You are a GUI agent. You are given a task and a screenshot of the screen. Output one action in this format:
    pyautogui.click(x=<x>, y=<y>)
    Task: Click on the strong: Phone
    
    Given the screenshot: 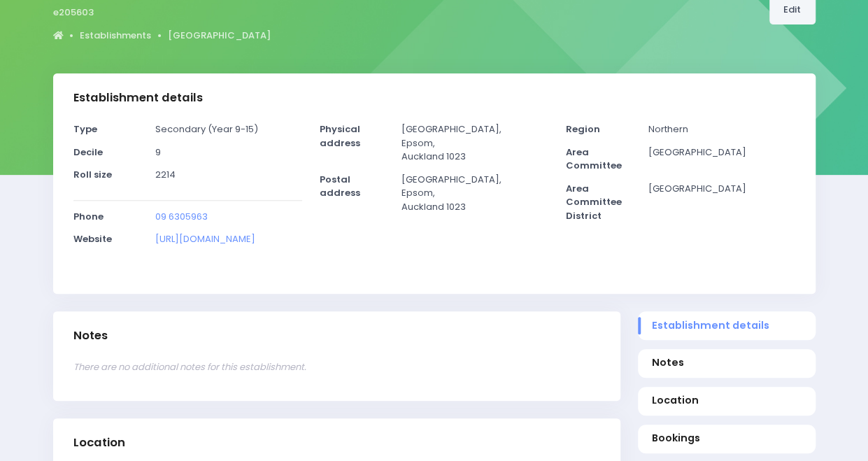 What is the action you would take?
    pyautogui.click(x=88, y=217)
    